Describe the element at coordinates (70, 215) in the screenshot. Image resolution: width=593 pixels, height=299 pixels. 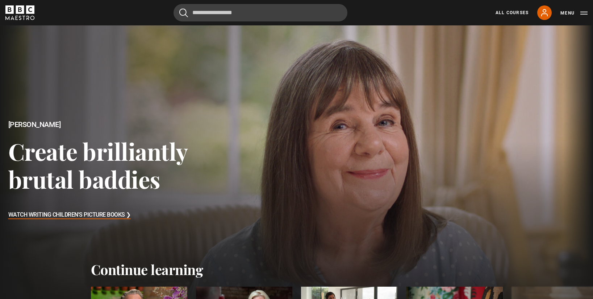
I see `h3: Watch Writing Children's Picture Books ❯` at that location.